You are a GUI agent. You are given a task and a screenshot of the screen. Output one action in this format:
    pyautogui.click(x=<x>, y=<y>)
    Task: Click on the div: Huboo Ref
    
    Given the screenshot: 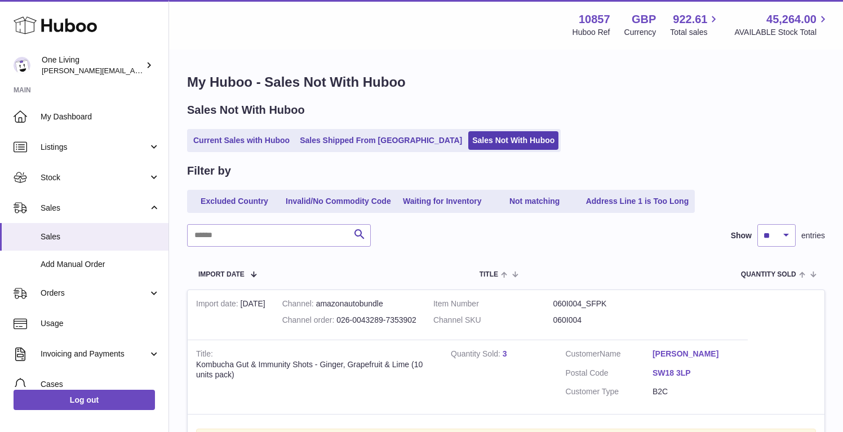 What is the action you would take?
    pyautogui.click(x=591, y=32)
    